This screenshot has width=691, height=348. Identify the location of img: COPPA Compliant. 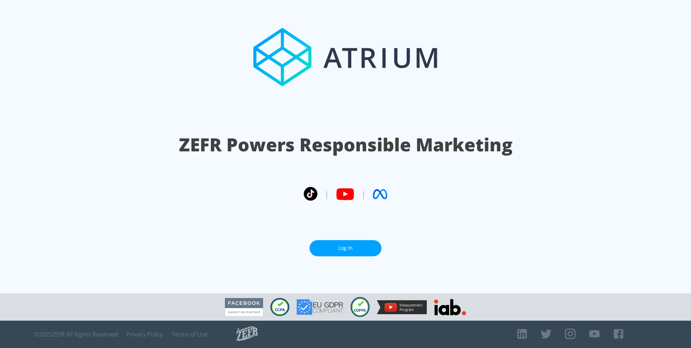
(360, 307).